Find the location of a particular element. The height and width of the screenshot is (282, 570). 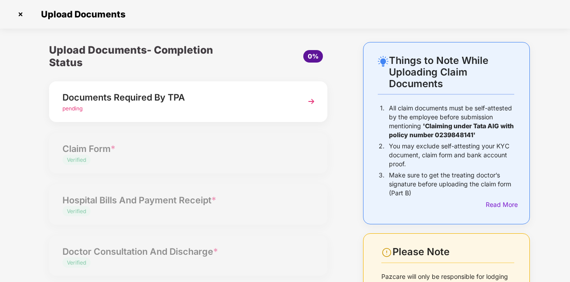

div: Please Note is located at coordinates (453, 251).